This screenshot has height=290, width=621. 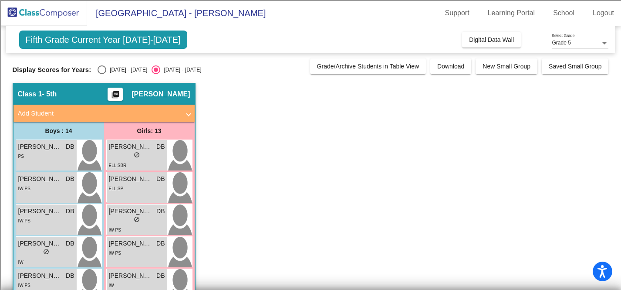 What do you see at coordinates (30, 94) in the screenshot?
I see `span: Class 1` at bounding box center [30, 94].